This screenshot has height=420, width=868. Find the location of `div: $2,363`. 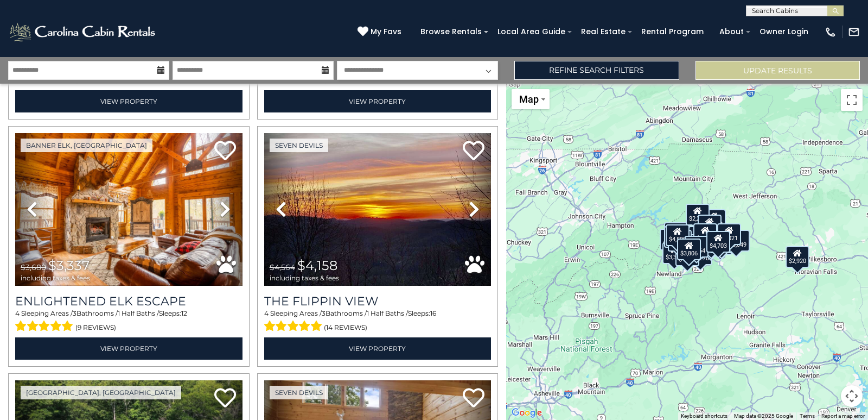

div: $2,363 is located at coordinates (720, 243).